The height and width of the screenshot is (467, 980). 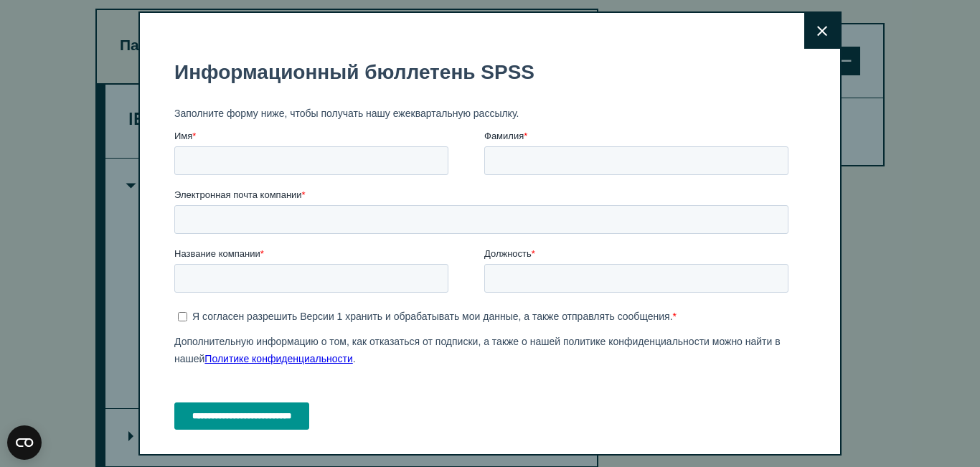 What do you see at coordinates (333, 206) in the screenshot?
I see `font: Должность` at bounding box center [333, 206].